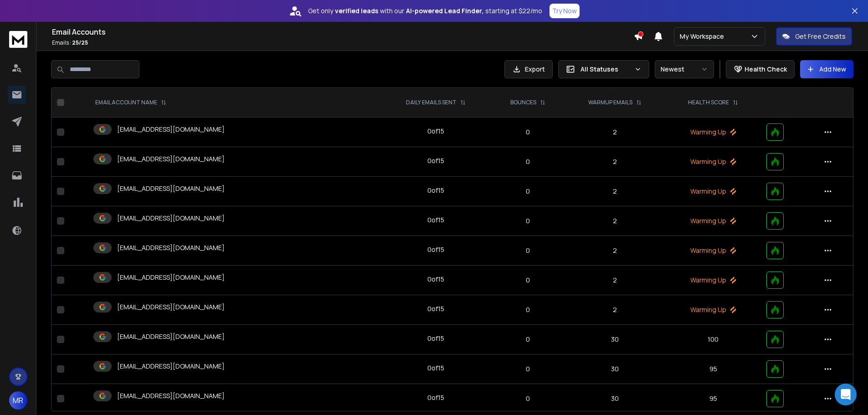 This screenshot has height=415, width=868. I want to click on button: Get Free Credits, so click(813, 37).